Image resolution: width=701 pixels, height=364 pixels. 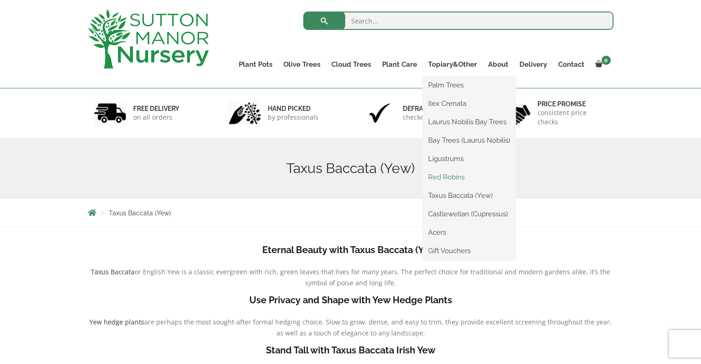 What do you see at coordinates (293, 109) in the screenshot?
I see `h6: hand picked` at bounding box center [293, 109].